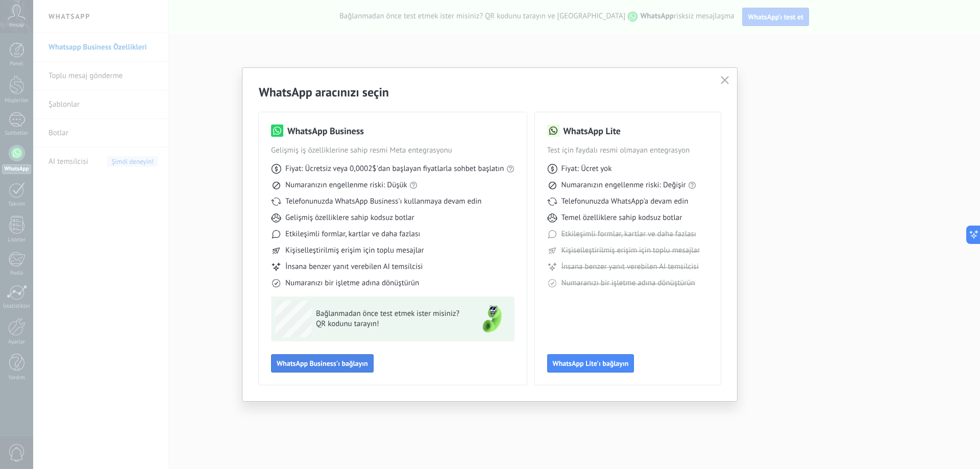 This screenshot has height=469, width=980. What do you see at coordinates (624, 186) in the screenshot?
I see `span: Numaranızın engellenme riski: Değişir` at bounding box center [624, 186].